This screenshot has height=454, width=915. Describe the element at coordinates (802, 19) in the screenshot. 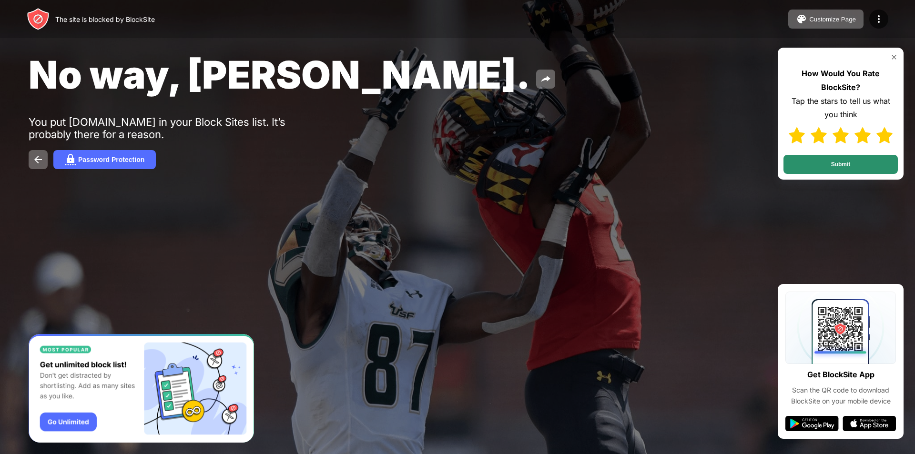

I see `img: pallet.svg` at that location.